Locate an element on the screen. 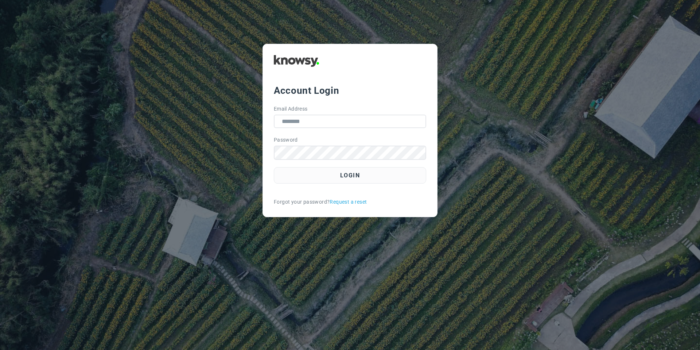 This screenshot has width=700, height=350. label: Email Address is located at coordinates (290, 109).